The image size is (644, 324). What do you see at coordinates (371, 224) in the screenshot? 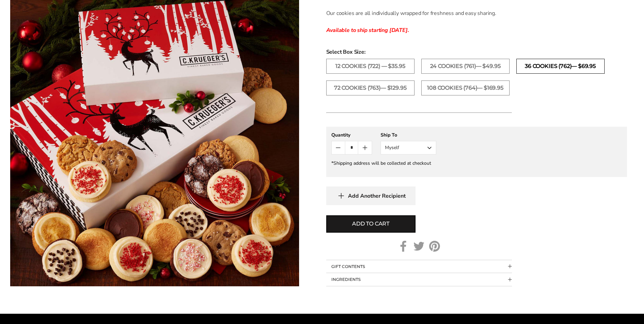
I see `span: Add to cart` at bounding box center [371, 224].